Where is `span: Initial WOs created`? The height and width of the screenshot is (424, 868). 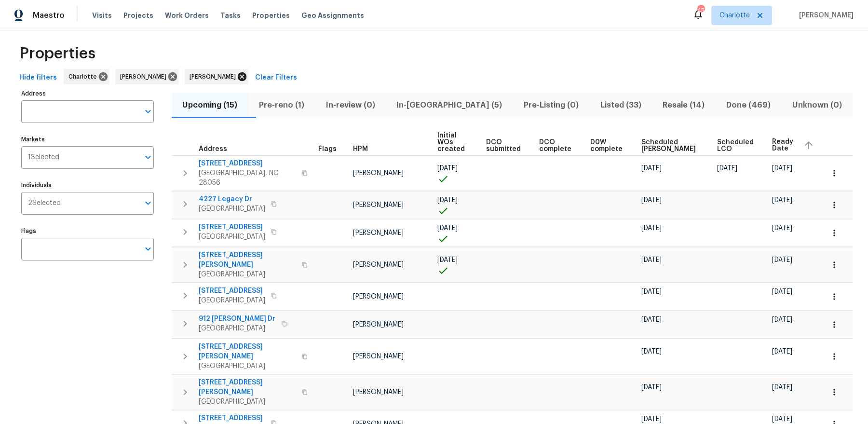 span: Initial WOs created is located at coordinates (453, 143).